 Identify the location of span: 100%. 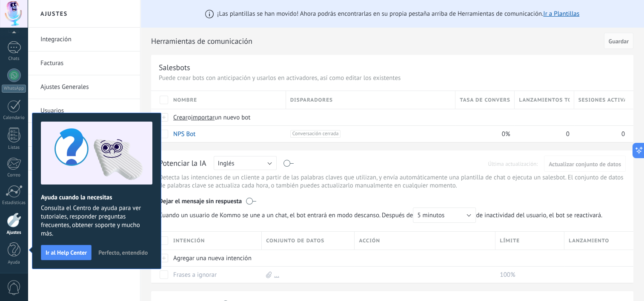
(507, 275).